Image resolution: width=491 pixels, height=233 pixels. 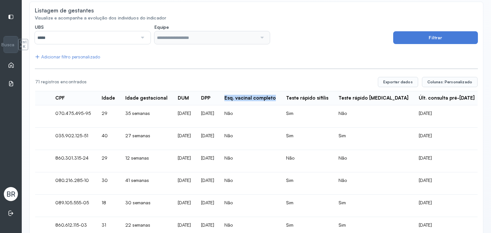 I want to click on td: 12 semanas, so click(x=146, y=161).